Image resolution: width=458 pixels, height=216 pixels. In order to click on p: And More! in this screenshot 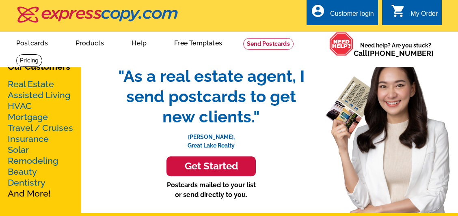, I will do `click(41, 139)`.